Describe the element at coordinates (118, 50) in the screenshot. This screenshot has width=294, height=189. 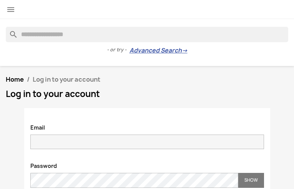
I see `span: - or try -` at that location.